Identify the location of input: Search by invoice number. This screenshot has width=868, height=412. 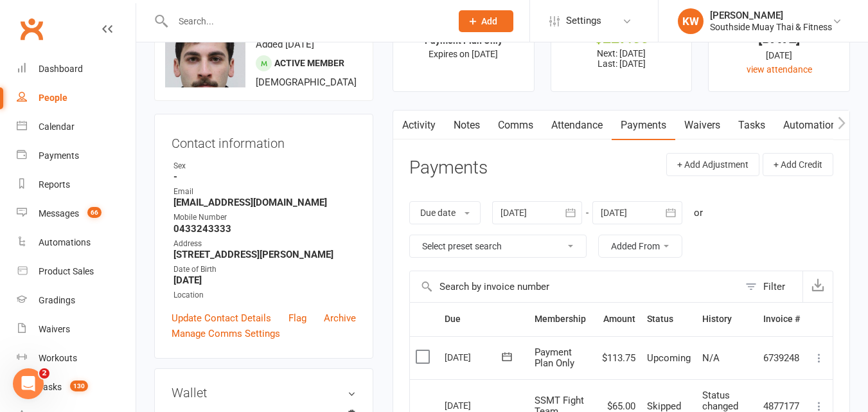
(575, 287).